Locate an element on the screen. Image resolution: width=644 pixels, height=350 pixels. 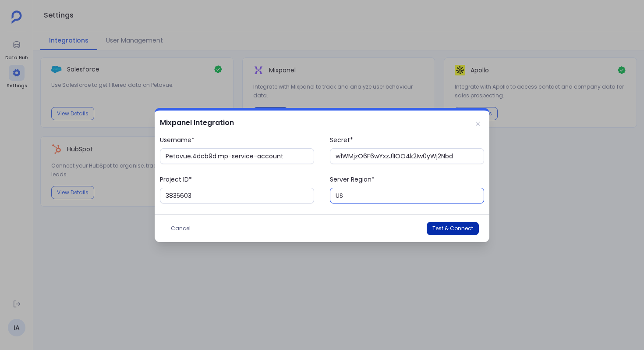
button: Test & Connect is located at coordinates (453, 228).